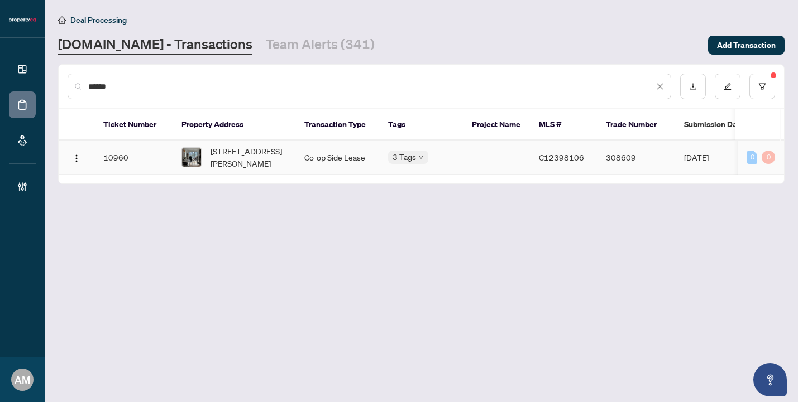 The height and width of the screenshot is (402, 798). I want to click on span: close, so click(660, 87).